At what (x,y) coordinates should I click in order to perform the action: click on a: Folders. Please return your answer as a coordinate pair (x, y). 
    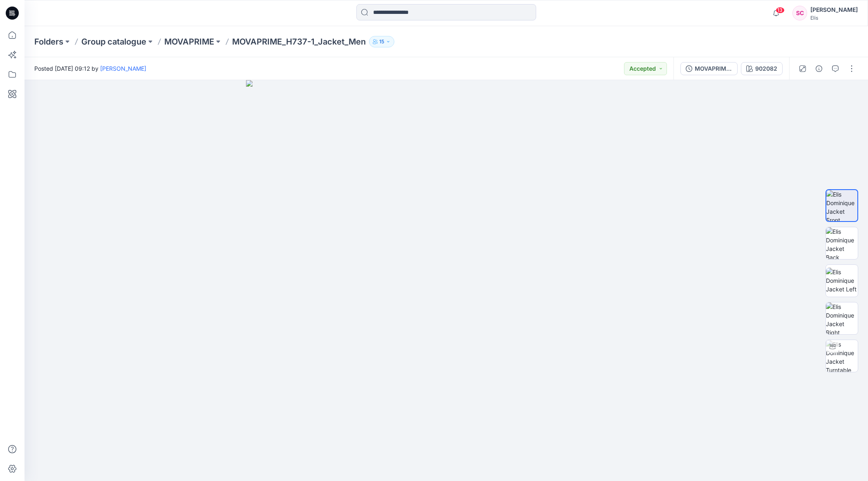
    Looking at the image, I should click on (49, 42).